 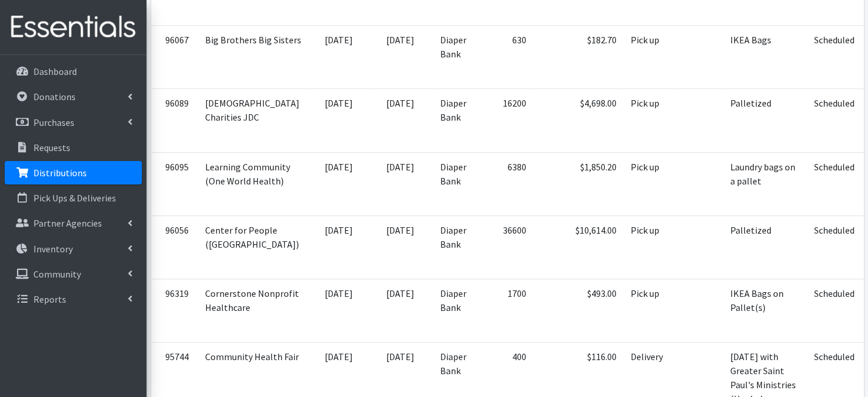 I want to click on p: Requests, so click(x=51, y=147).